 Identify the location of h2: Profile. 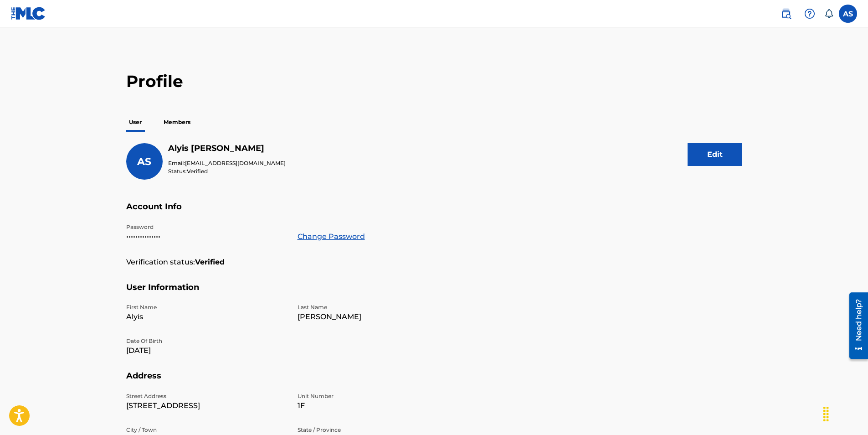
(434, 81).